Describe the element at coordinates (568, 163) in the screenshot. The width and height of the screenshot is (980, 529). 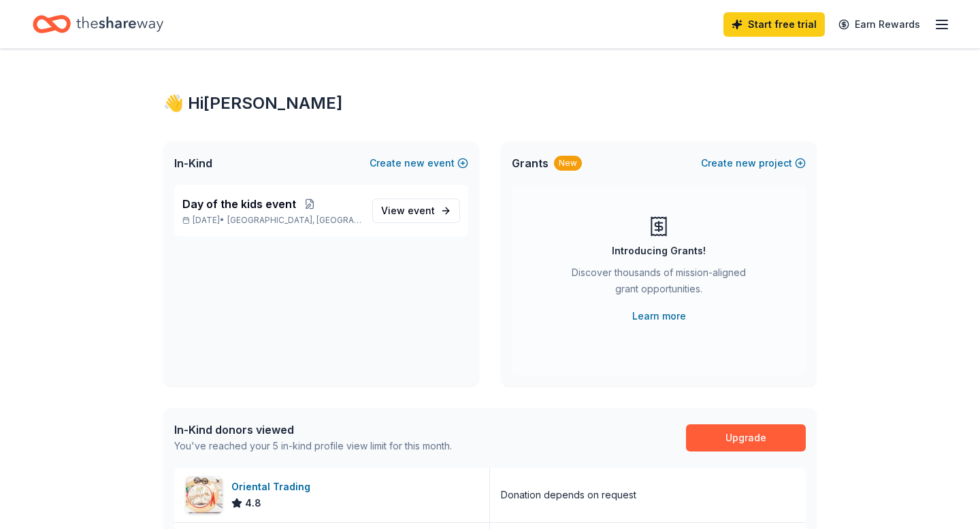
I see `div: New` at that location.